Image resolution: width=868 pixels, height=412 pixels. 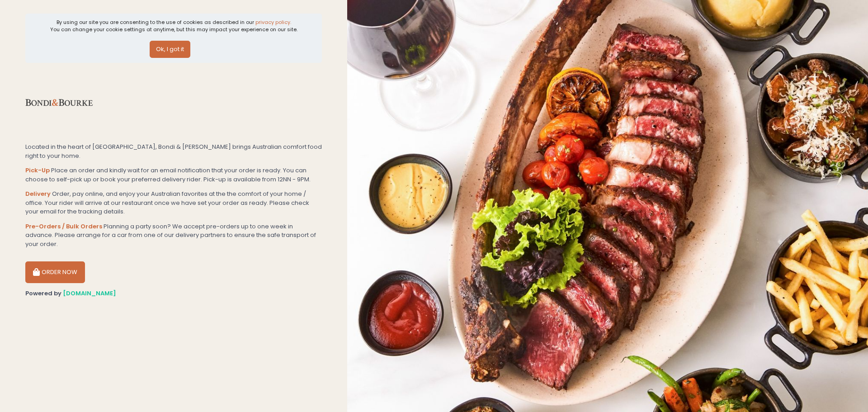 I want to click on b: Pre-Orders / Bulk Orders, so click(x=64, y=226).